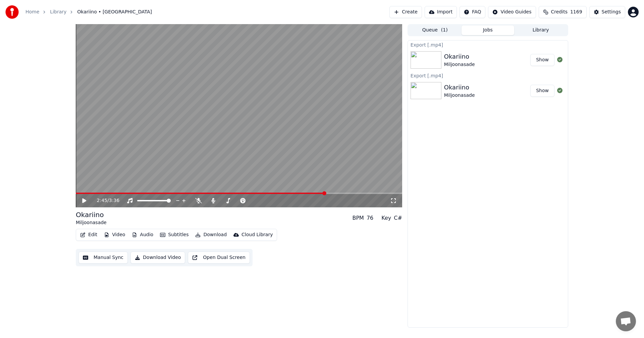  Describe the element at coordinates (102, 201) in the screenshot. I see `span: 2:45` at that location.